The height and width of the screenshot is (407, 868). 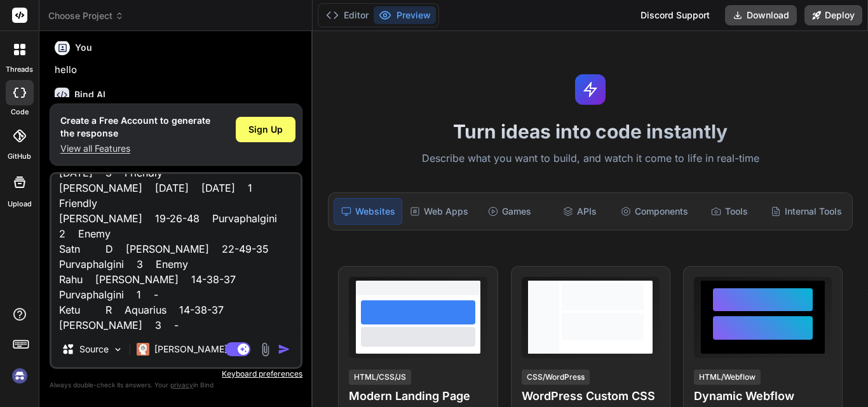 What do you see at coordinates (760, 16) in the screenshot?
I see `button: Download` at bounding box center [760, 16].